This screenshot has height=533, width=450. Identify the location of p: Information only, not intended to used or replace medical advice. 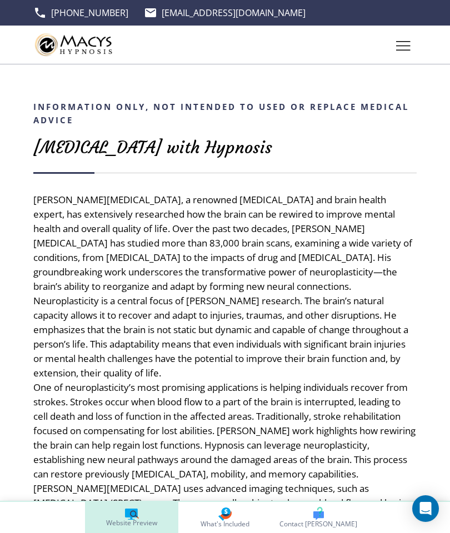
(225, 113).